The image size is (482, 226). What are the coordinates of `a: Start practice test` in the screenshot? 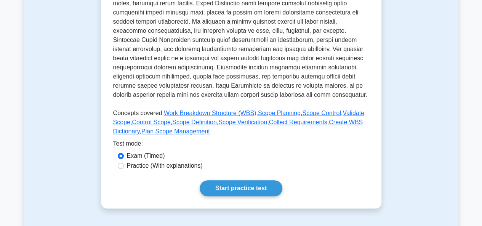 It's located at (241, 188).